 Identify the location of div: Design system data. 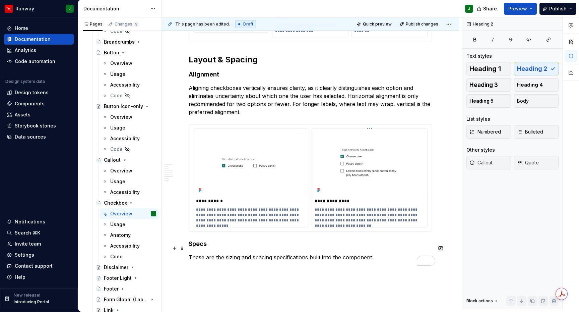
(25, 81).